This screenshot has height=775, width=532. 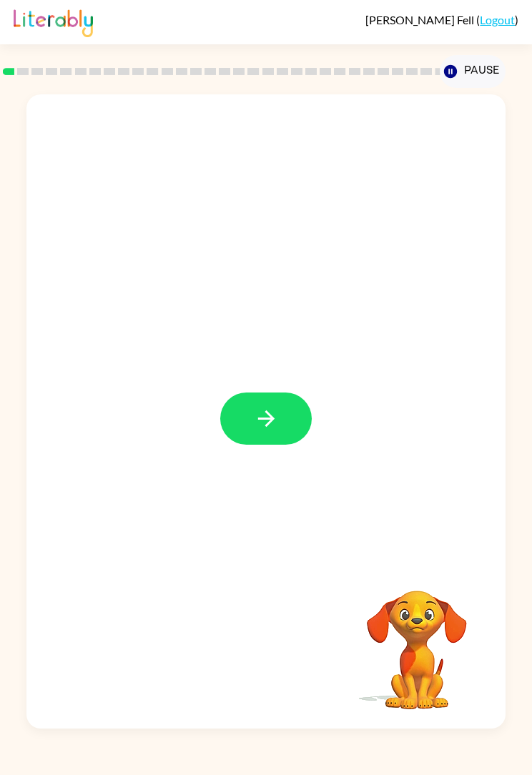 What do you see at coordinates (497, 19) in the screenshot?
I see `a: Logout` at bounding box center [497, 19].